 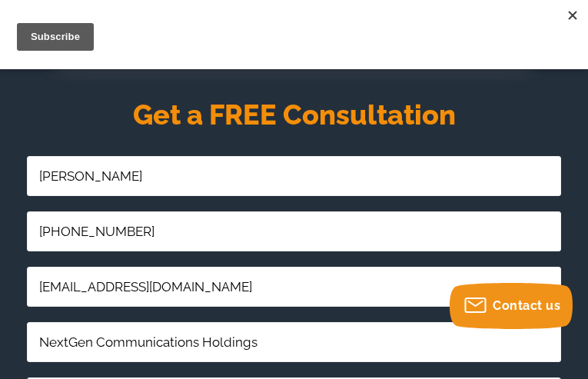 I want to click on button: Subscribe, so click(x=56, y=37).